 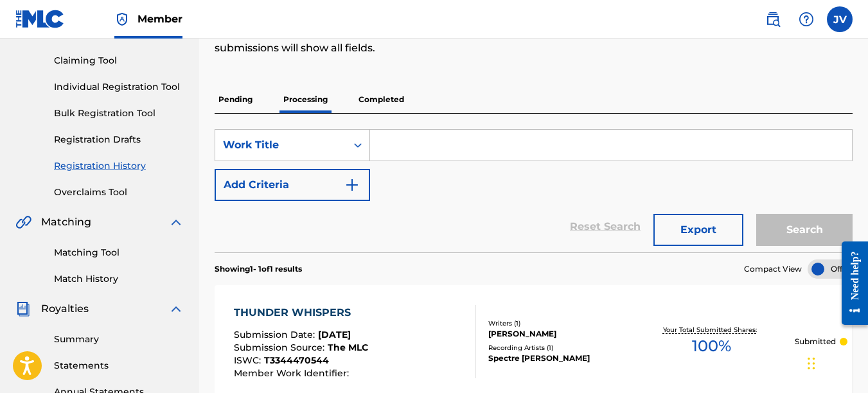 I want to click on span: Royalties, so click(x=65, y=309).